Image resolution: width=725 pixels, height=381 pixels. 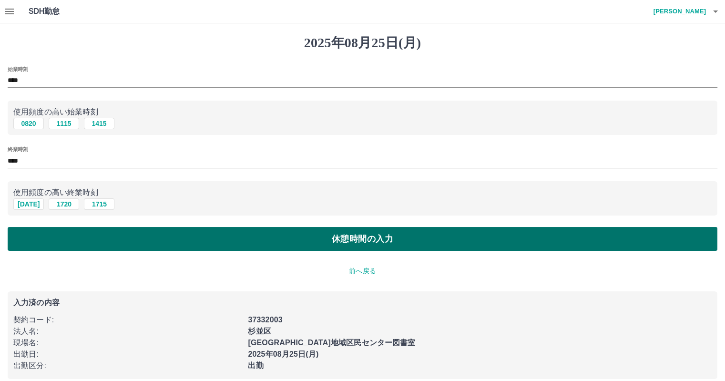 I want to click on p: 出勤日 :, so click(x=128, y=354).